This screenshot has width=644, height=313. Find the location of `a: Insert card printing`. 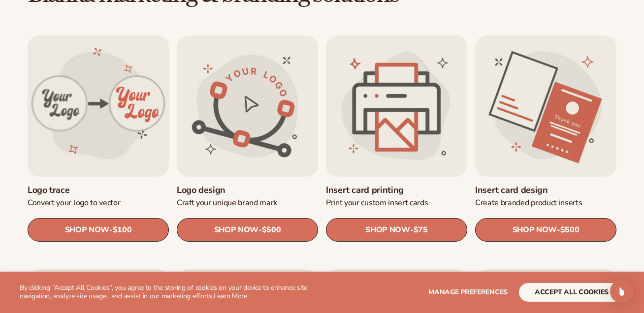

a: Insert card printing is located at coordinates (396, 190).